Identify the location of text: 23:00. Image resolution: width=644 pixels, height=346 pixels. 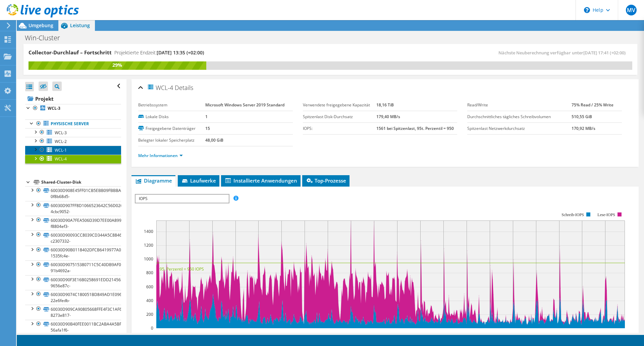
(374, 334).